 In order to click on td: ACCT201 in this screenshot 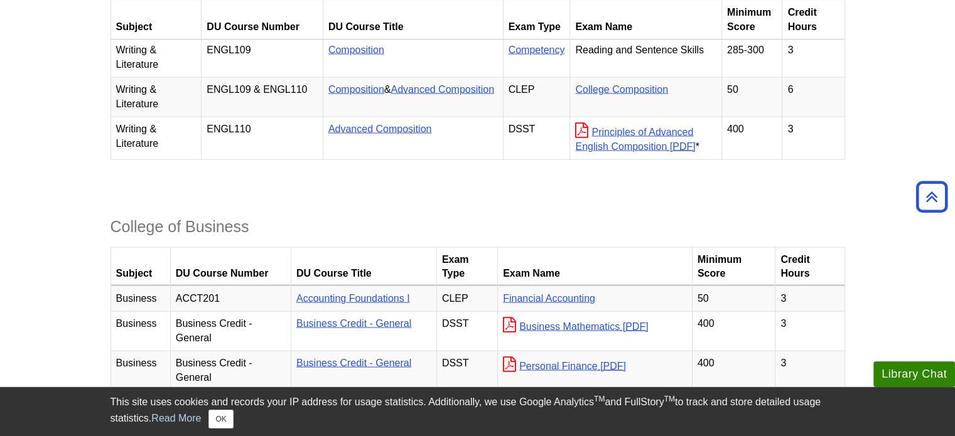, I will do `click(230, 299)`.